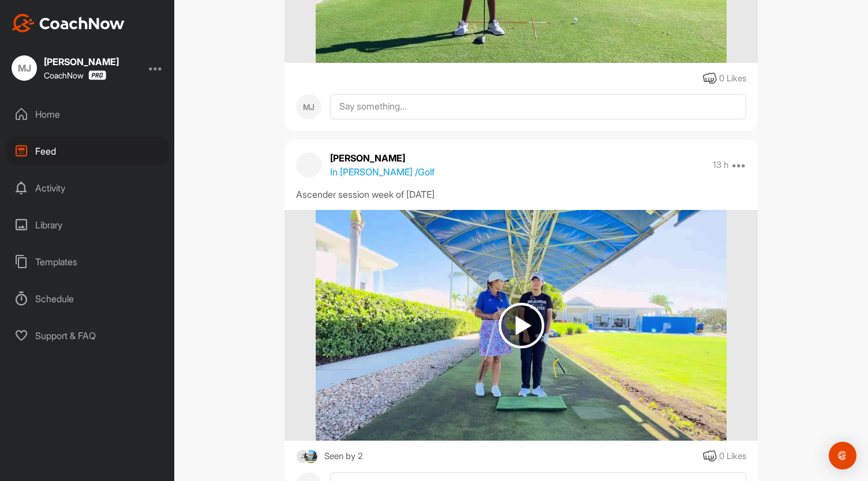 The height and width of the screenshot is (481, 868). I want to click on div: Support & FAQ, so click(88, 336).